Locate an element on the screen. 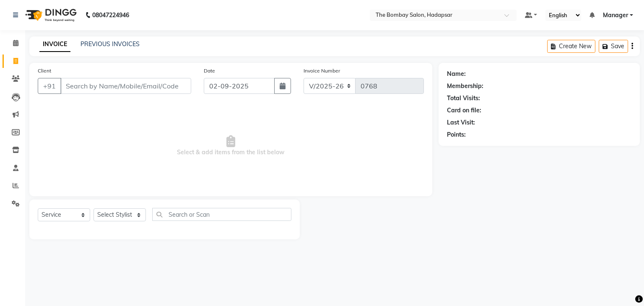 The width and height of the screenshot is (644, 306). div: Name: is located at coordinates (456, 74).